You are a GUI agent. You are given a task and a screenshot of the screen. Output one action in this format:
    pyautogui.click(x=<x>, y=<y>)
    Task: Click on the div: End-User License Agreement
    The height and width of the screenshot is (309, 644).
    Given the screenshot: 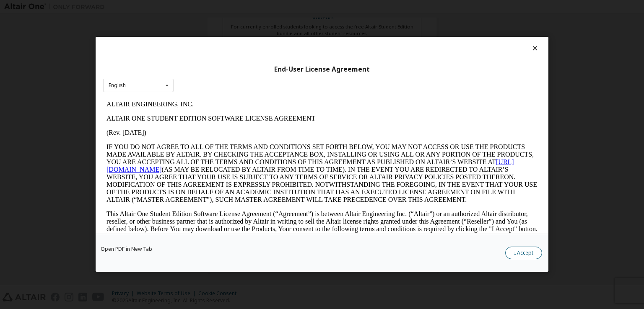 What is the action you would take?
    pyautogui.click(x=322, y=69)
    